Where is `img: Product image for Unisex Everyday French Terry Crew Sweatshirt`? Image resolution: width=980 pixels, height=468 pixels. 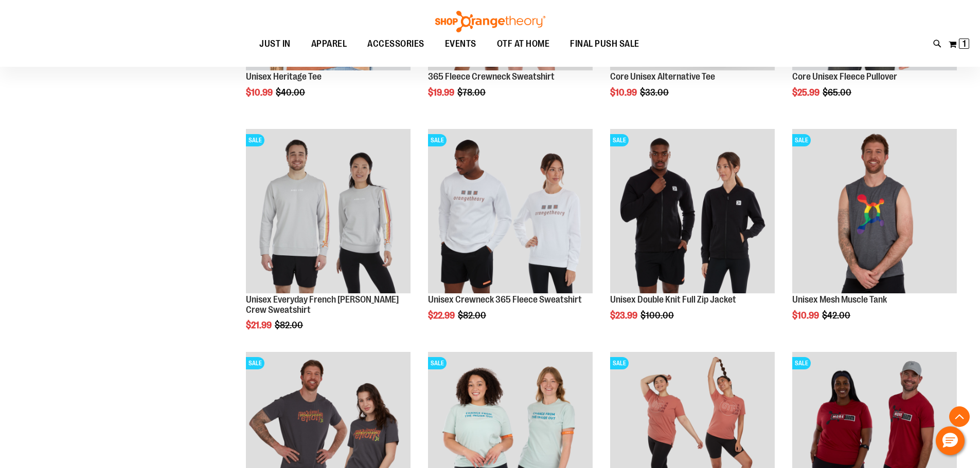 img: Product image for Unisex Everyday French Terry Crew Sweatshirt is located at coordinates (328, 212).